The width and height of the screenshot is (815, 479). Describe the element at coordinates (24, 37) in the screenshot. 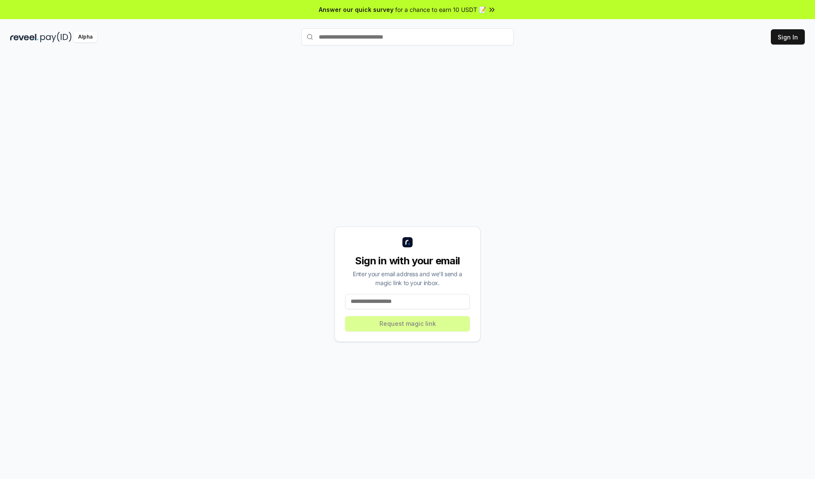

I see `img: reveel_dark` at that location.